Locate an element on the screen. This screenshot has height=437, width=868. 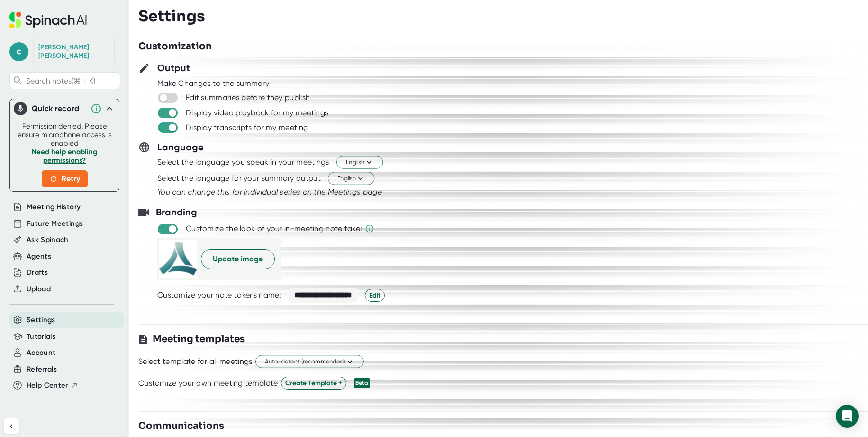
button: Meeting History is located at coordinates (54, 207).